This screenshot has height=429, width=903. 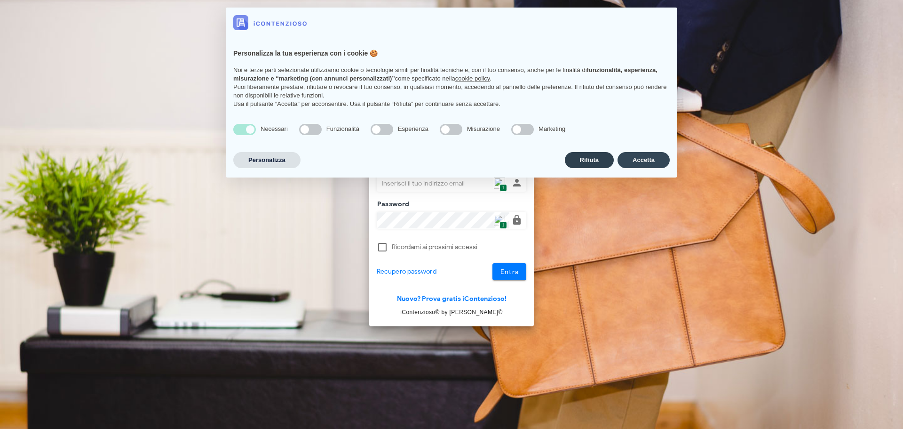 I want to click on label: Ricordami ai prossimi accessi, so click(x=459, y=247).